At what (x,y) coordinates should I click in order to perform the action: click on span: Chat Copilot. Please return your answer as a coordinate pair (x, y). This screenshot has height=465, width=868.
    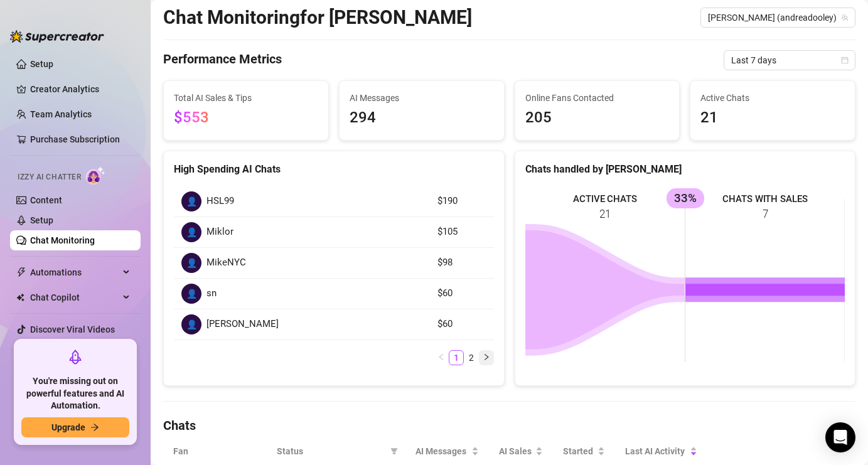
    Looking at the image, I should click on (75, 297).